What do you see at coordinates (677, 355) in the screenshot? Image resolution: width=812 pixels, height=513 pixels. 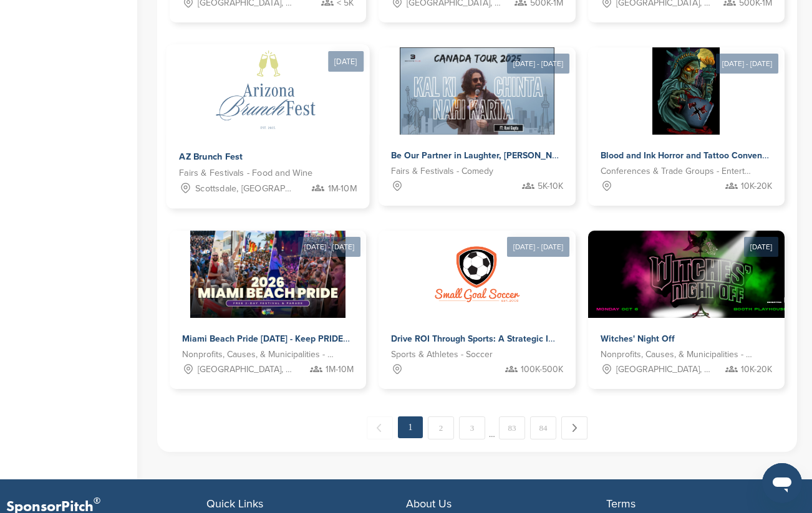 I see `span: Nonprofits, Causes, & Municipalities - Health and Wellness` at bounding box center [677, 355].